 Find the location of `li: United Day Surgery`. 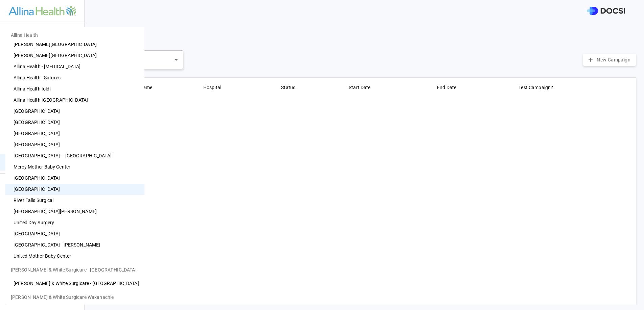

li: United Day Surgery is located at coordinates (75, 223).